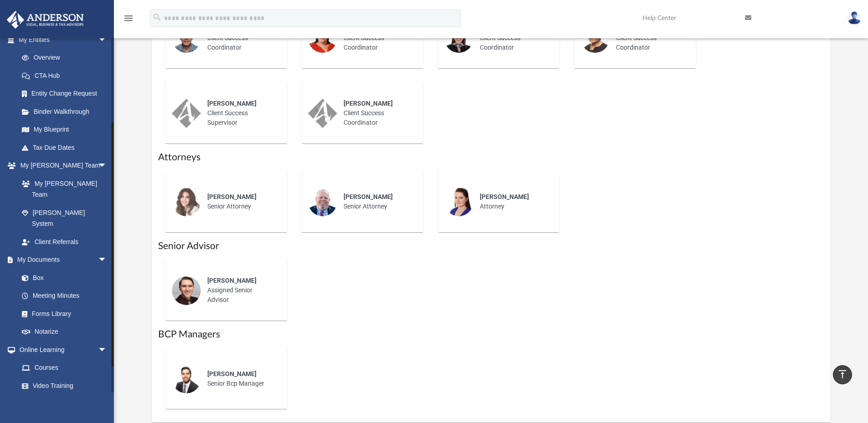 The width and height of the screenshot is (868, 423). I want to click on a: Courses, so click(64, 368).